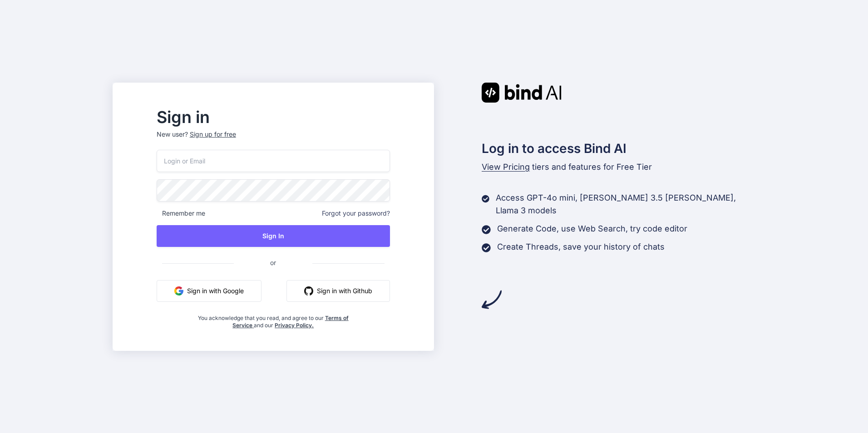 The width and height of the screenshot is (868, 433). What do you see at coordinates (181, 214) in the screenshot?
I see `span: Remember me` at bounding box center [181, 214].